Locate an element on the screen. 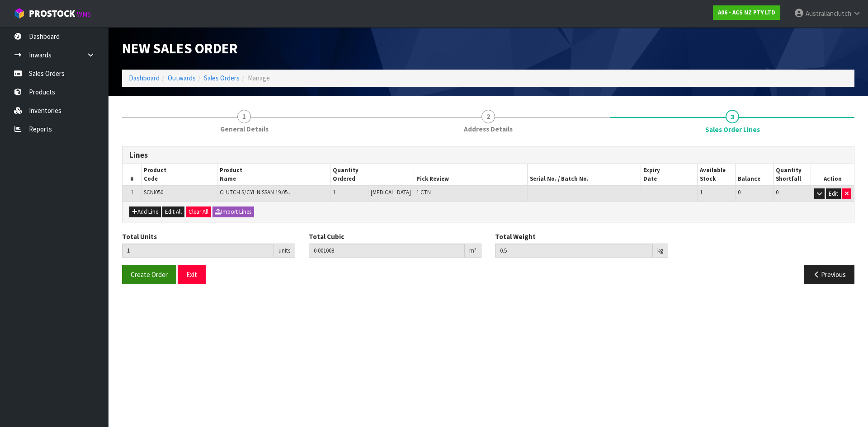  button: Previous is located at coordinates (829, 274).